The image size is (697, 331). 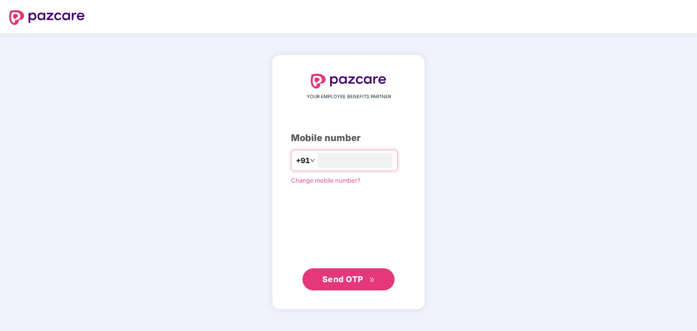 What do you see at coordinates (303, 160) in the screenshot?
I see `span: +91` at bounding box center [303, 160].